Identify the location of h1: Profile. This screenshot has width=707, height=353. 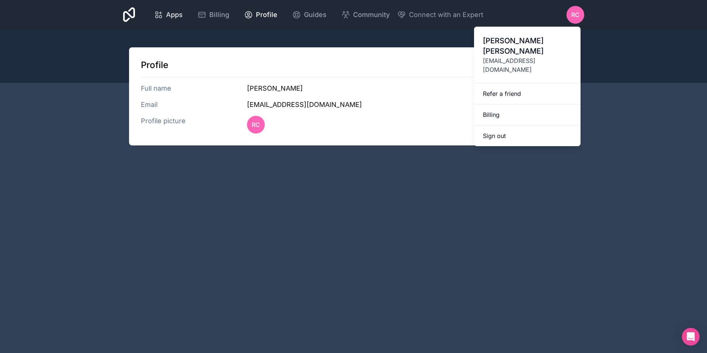
(353, 65).